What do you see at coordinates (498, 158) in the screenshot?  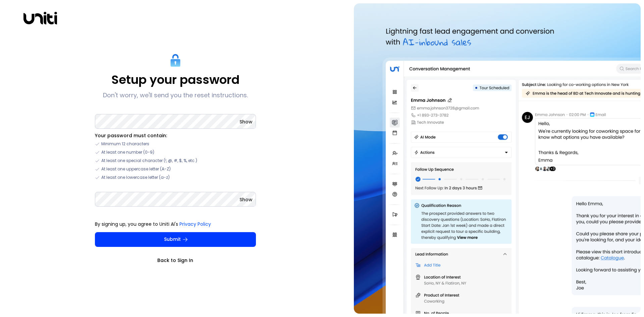 I see `img: auth-hero.png` at bounding box center [498, 158].